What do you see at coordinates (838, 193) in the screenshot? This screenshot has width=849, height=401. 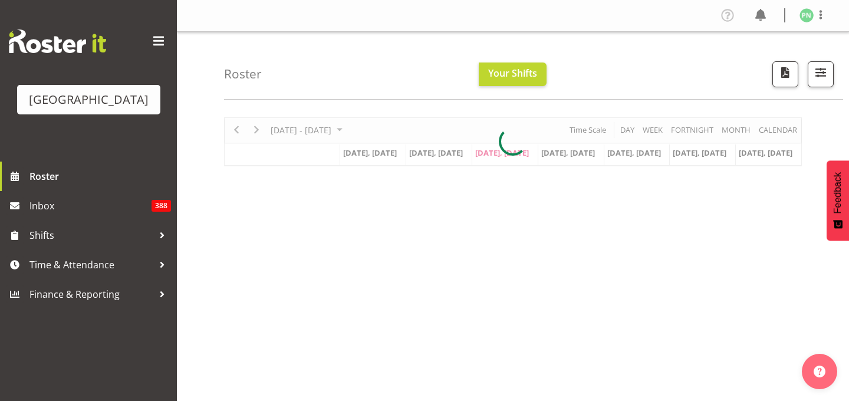 I see `span: Feedback` at bounding box center [838, 193].